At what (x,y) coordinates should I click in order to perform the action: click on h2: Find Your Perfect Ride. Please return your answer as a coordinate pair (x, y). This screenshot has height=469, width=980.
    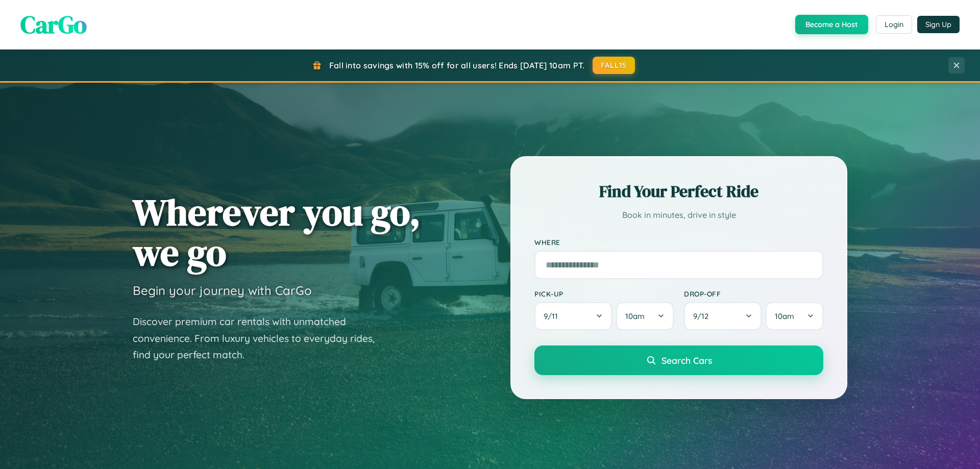
    Looking at the image, I should click on (679, 191).